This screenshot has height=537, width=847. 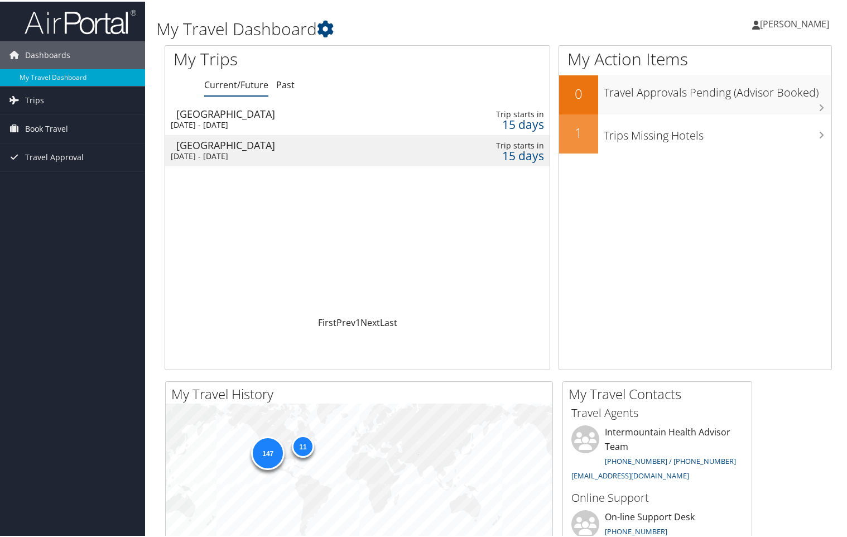 What do you see at coordinates (285, 83) in the screenshot?
I see `a: Past` at bounding box center [285, 83].